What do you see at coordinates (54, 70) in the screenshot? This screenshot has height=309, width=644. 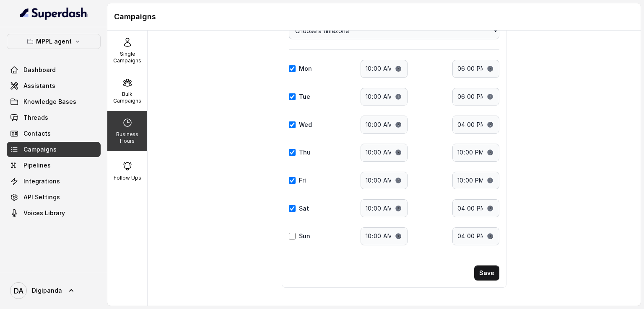 I see `a: Dashboard` at bounding box center [54, 70].